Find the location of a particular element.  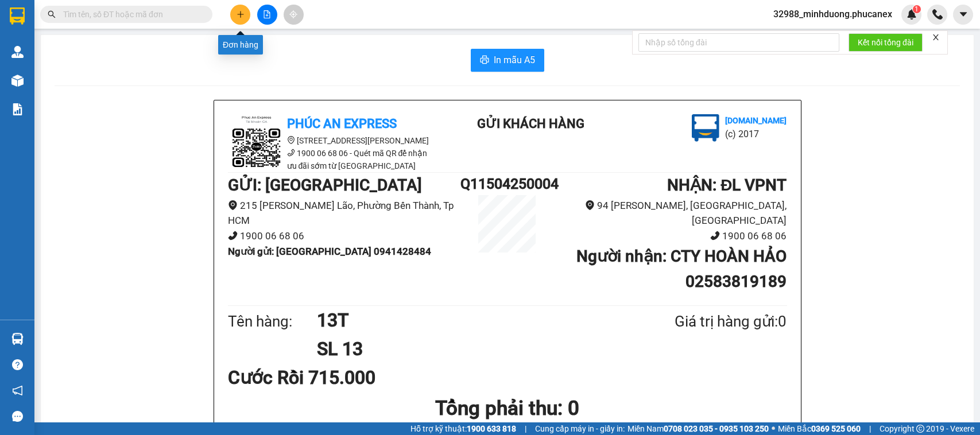

span: Miền Bắc is located at coordinates (819, 429).